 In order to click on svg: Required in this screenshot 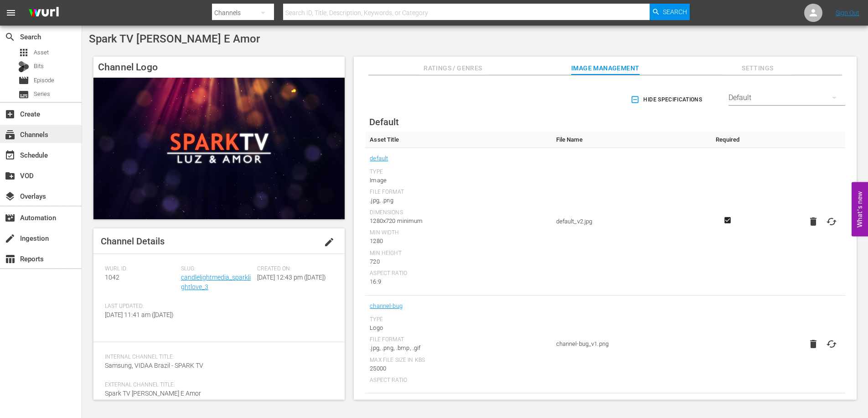, I will do `click(727, 220)`.